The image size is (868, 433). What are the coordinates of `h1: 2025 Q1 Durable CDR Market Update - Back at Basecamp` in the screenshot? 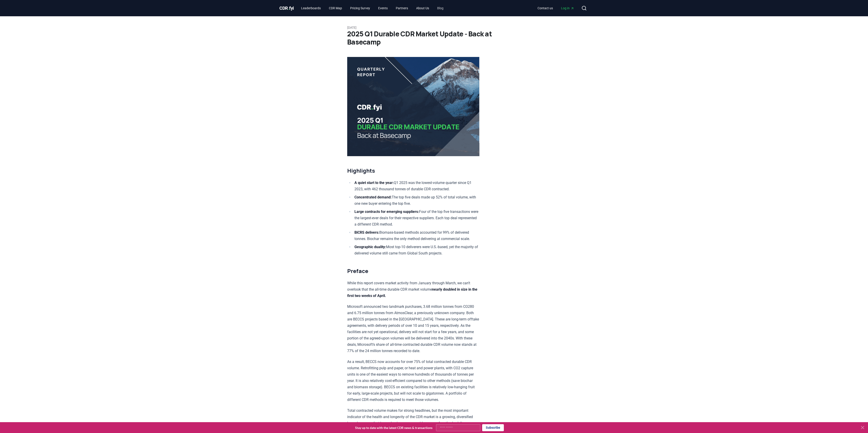 It's located at (434, 38).